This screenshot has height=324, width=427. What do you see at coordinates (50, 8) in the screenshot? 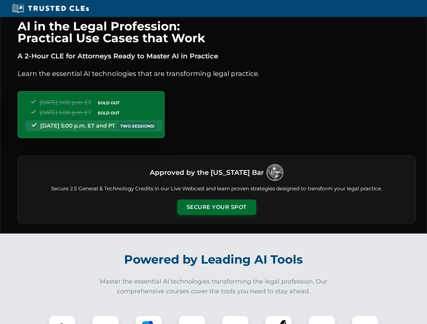
I see `img: Trusted CLEs` at bounding box center [50, 8].